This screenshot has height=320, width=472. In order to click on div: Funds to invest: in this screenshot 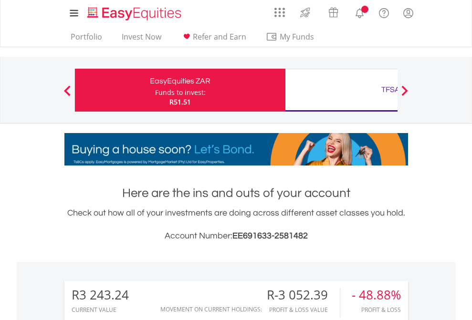, I will do `click(180, 93)`.